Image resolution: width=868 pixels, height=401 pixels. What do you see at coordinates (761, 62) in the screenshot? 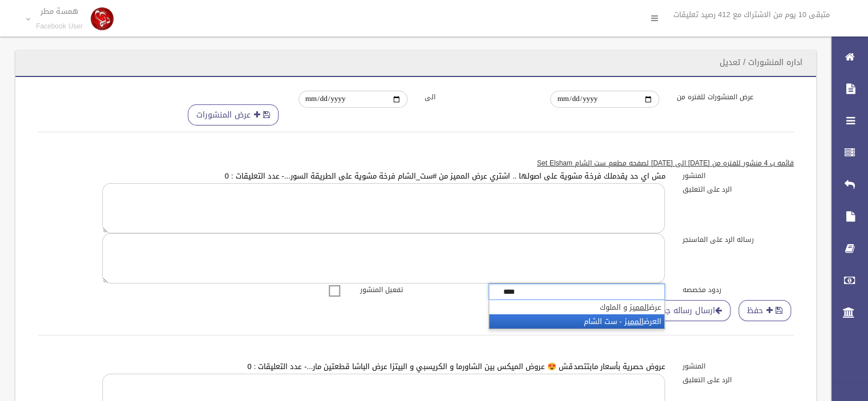
I see `header: اداره المنشورات / تعديل` at bounding box center [761, 62].